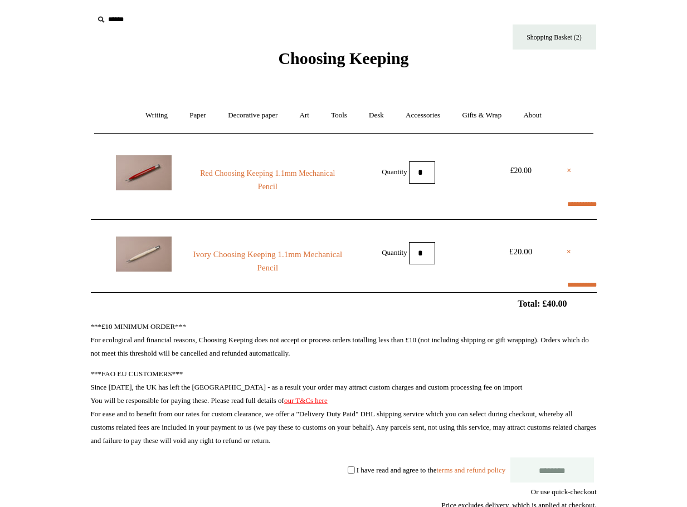 This screenshot has width=687, height=507. I want to click on a: About, so click(532, 115).